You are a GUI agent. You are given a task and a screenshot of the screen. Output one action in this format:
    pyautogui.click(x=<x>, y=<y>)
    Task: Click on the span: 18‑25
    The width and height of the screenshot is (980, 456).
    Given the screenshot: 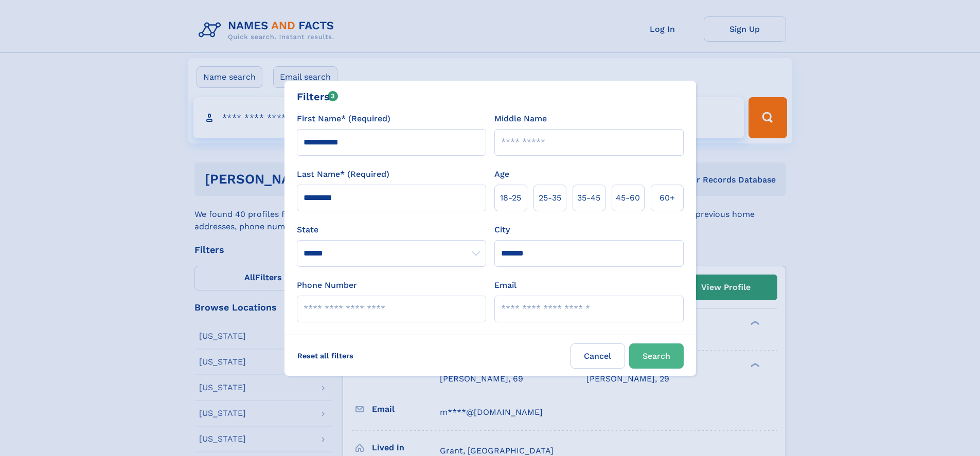 What is the action you would take?
    pyautogui.click(x=510, y=198)
    